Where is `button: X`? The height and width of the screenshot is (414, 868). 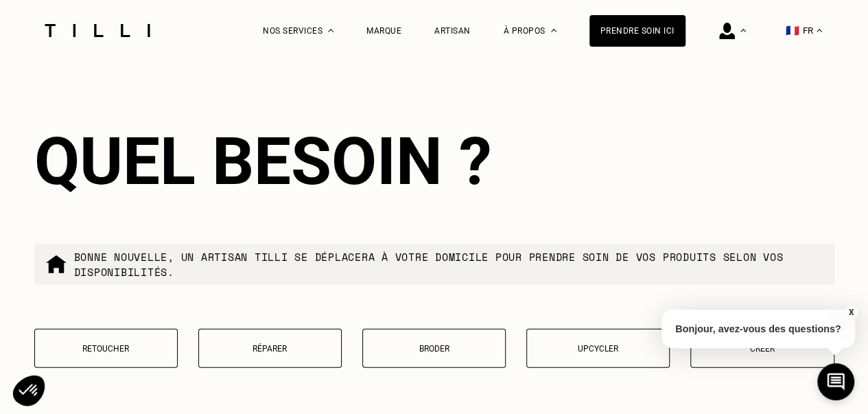 button: X is located at coordinates (851, 312).